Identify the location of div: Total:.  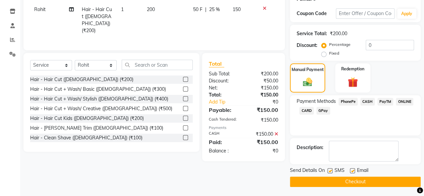
(223, 95).